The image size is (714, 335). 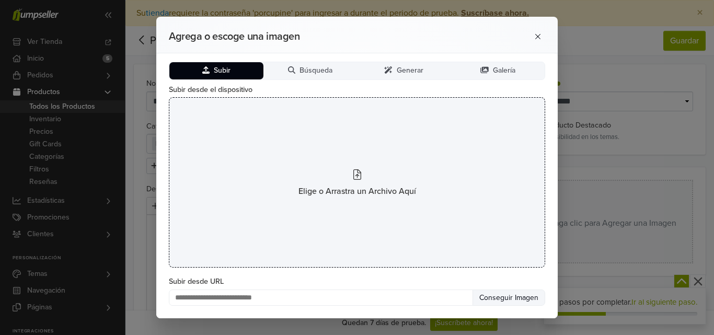 I want to click on span: Generar, so click(x=410, y=71).